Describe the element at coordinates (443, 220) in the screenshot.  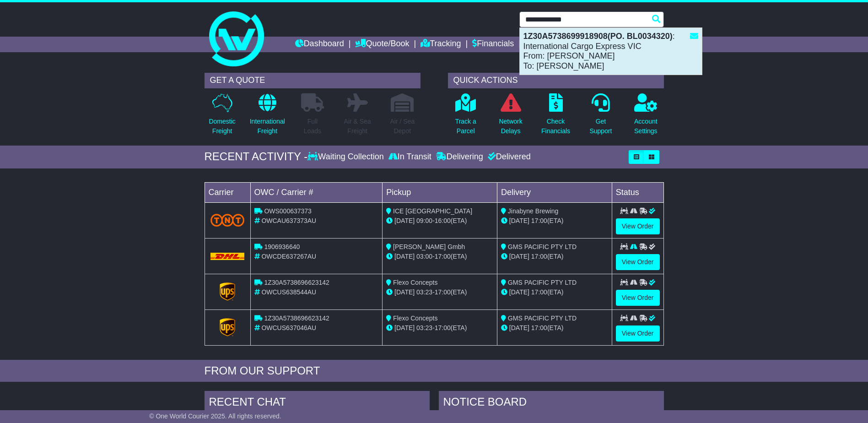
I see `span: 16:00` at that location.